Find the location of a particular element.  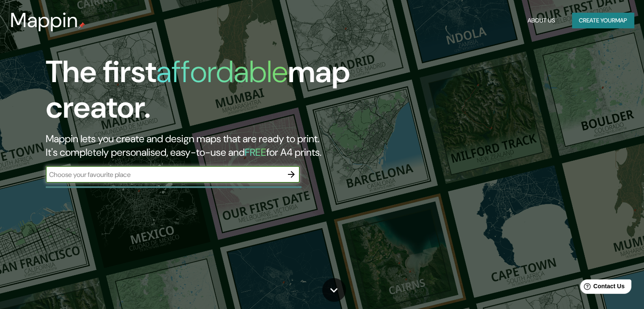

button: Create yourmap is located at coordinates (603, 21).